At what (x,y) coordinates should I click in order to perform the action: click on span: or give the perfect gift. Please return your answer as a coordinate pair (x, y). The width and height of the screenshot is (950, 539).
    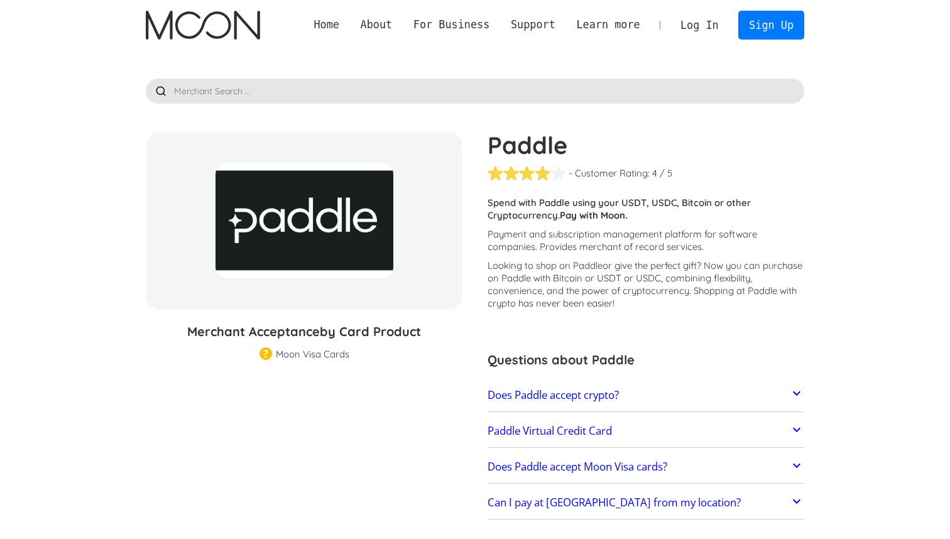
    Looking at the image, I should click on (650, 265).